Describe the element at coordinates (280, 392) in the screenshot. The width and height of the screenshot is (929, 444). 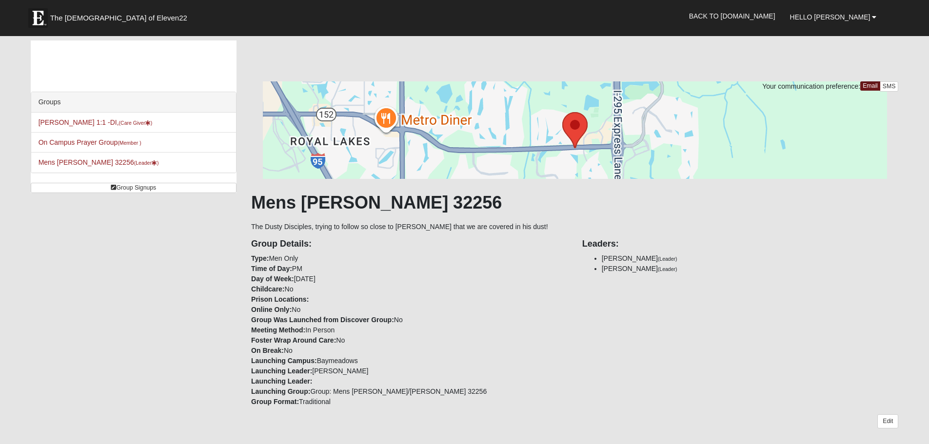
I see `strong: Launching Group:` at that location.